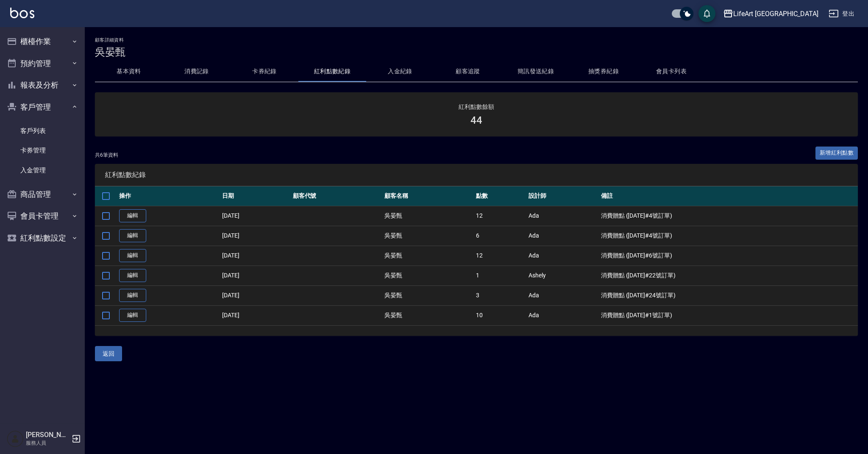 The width and height of the screenshot is (868, 454). Describe the element at coordinates (42, 64) in the screenshot. I see `button: 預約管理` at that location.